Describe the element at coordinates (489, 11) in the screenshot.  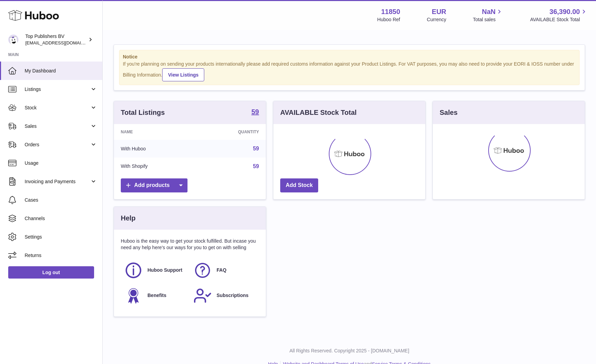
I see `span: NaN` at that location.